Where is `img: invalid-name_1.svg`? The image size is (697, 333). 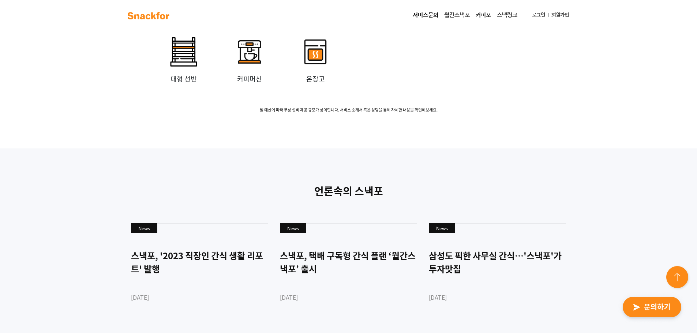 img: invalid-name_1.svg is located at coordinates (315, 52).